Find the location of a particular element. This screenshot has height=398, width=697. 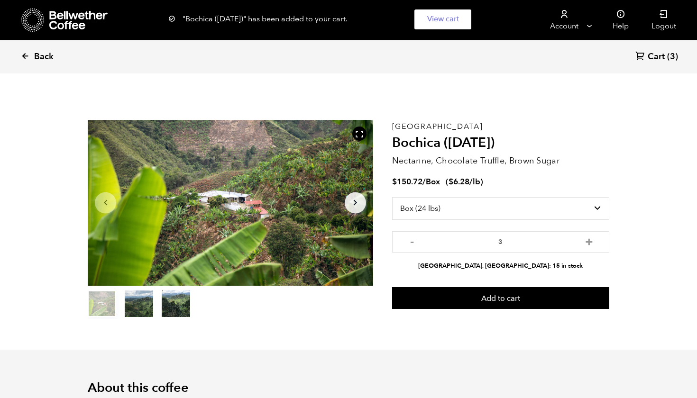

span: Box is located at coordinates (433, 182).